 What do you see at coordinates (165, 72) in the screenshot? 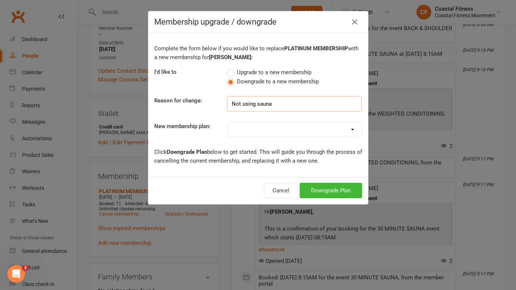
I see `label: I'd like to` at bounding box center [165, 72].